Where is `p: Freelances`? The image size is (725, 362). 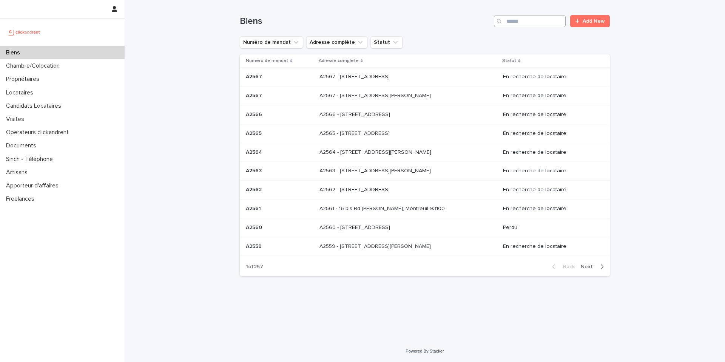 p: Freelances is located at coordinates (22, 199).